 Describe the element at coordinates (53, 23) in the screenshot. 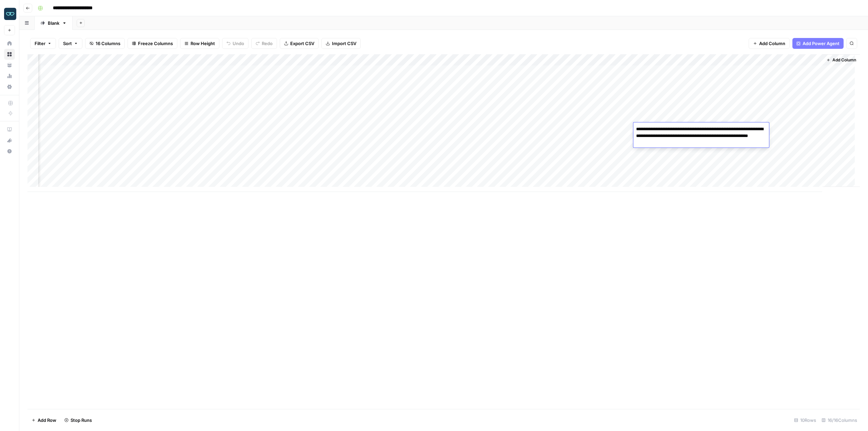

I see `div: Blank` at that location.